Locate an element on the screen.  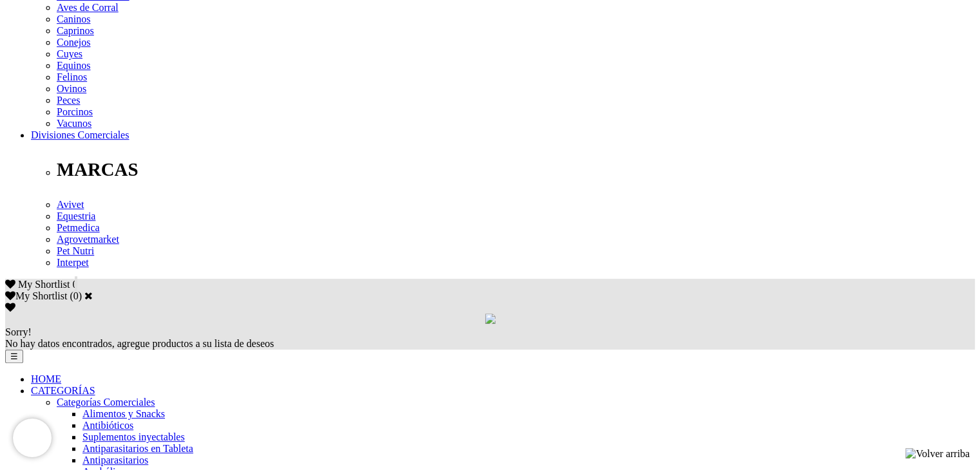
span: Alimentos y Snacks is located at coordinates (124, 414).